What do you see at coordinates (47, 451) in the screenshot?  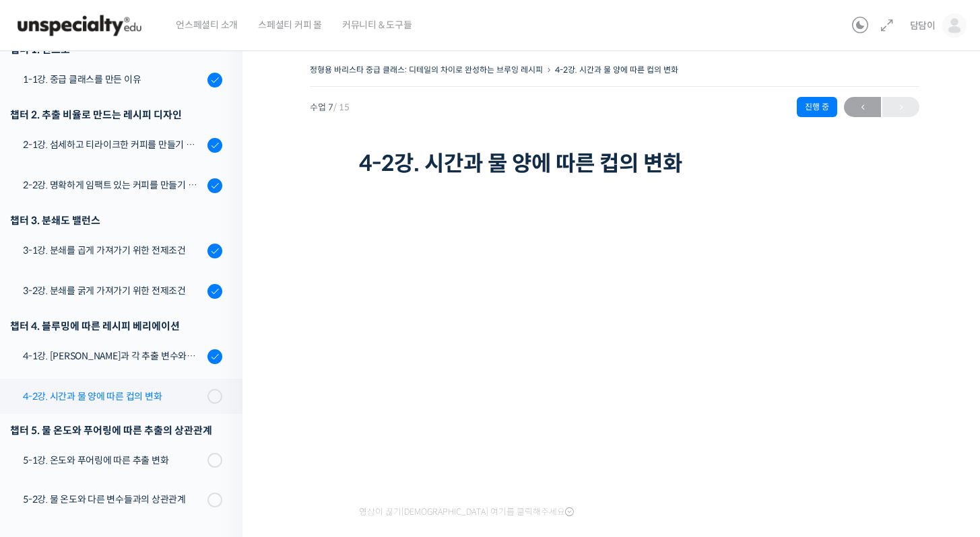 I see `span: 홈` at bounding box center [47, 451].